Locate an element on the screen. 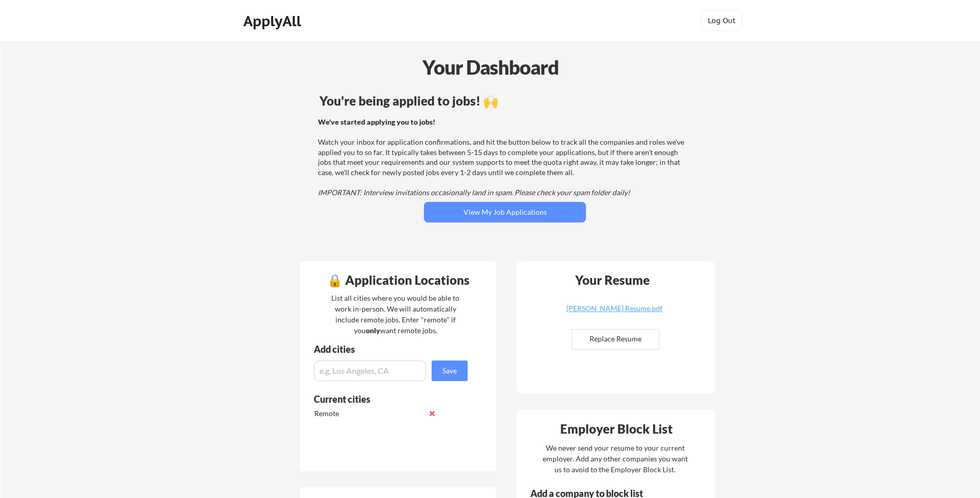  div: Employer Block List is located at coordinates (617, 429).